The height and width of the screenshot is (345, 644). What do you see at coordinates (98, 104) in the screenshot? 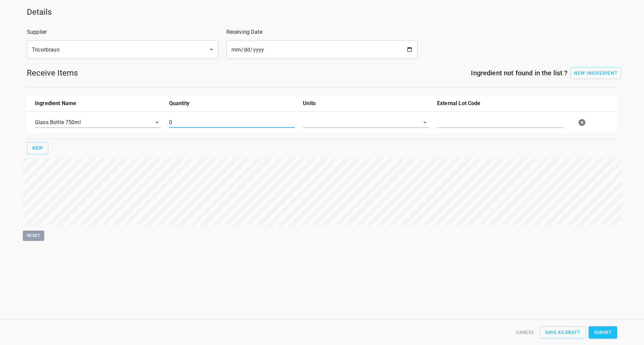
I see `p: Ingredient Name` at bounding box center [98, 104].